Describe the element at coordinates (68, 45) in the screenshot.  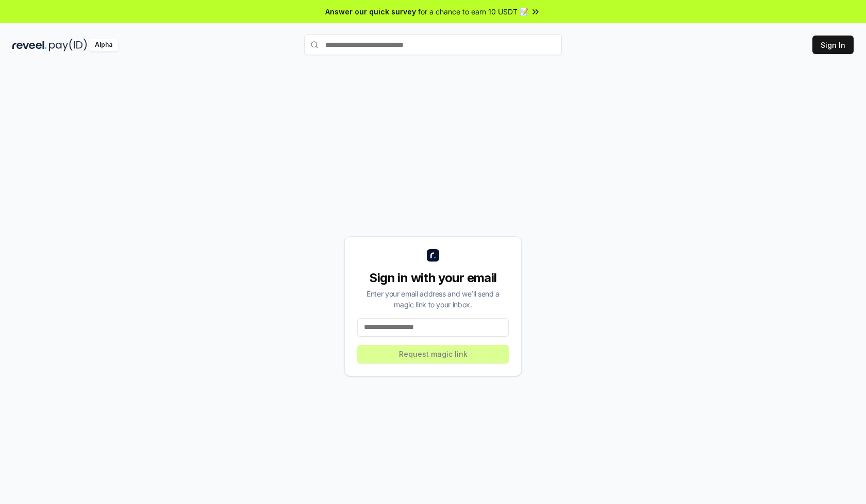
I see `img: pay_id` at that location.